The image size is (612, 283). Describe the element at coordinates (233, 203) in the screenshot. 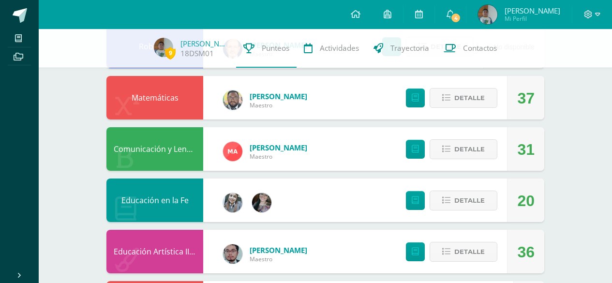

I see `img: cba4c69ace659ae4cf02a5761d9a2473.png` at that location.